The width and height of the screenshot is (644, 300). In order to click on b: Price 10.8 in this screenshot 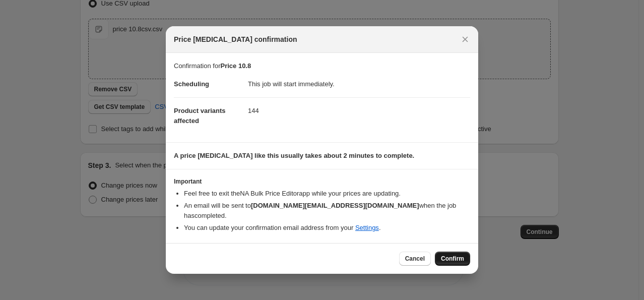, I will do `click(235, 65)`.